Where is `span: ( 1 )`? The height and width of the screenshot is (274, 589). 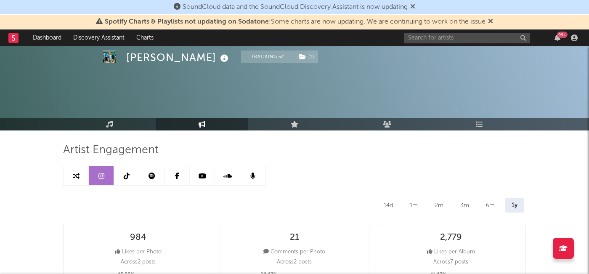
span: ( 1 ) is located at coordinates (306, 57).